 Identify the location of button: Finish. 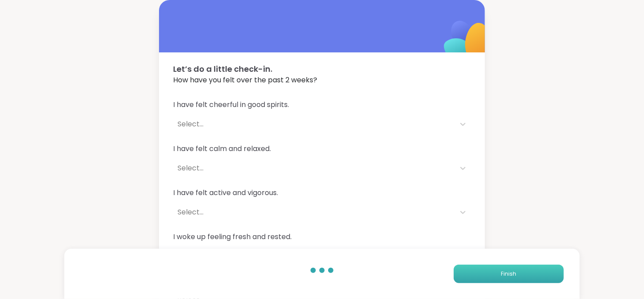
(509, 274).